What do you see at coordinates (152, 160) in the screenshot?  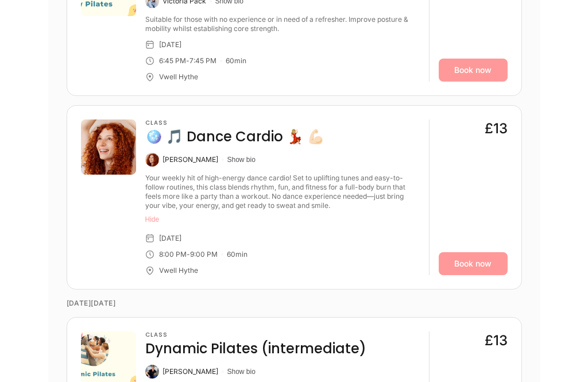 I see `img: Caitlin McCarthy` at bounding box center [152, 160].